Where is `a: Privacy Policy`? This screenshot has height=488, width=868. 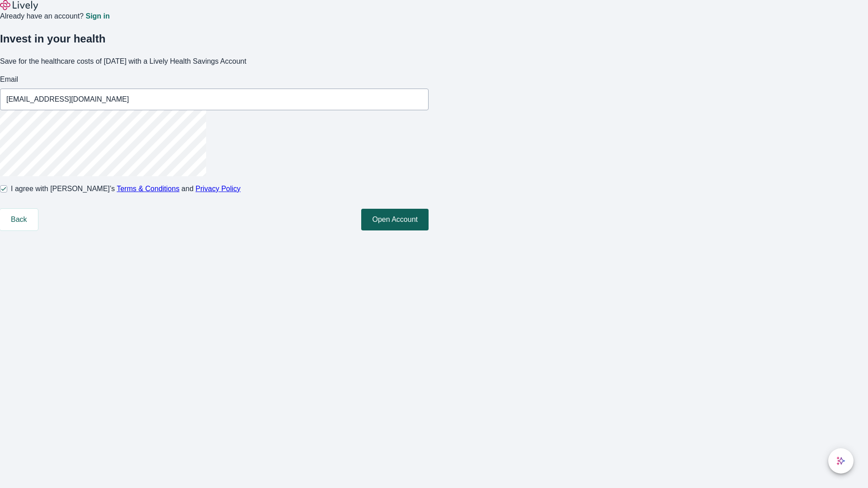 a: Privacy Policy is located at coordinates (218, 188).